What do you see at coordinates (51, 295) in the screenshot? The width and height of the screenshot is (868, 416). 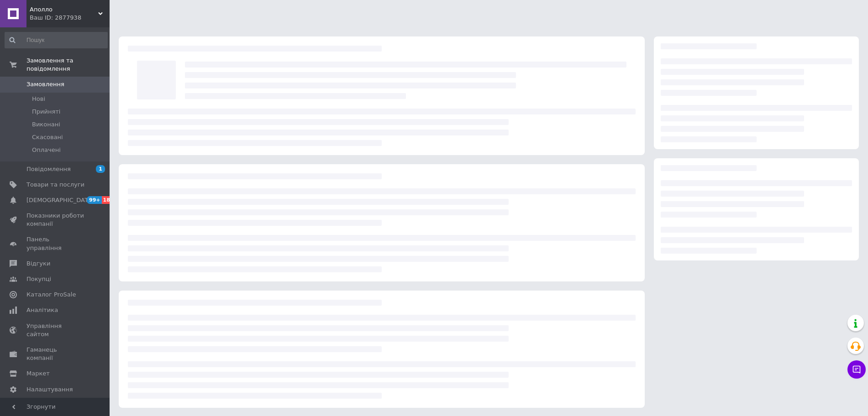 I see `span: Каталог ProSale` at bounding box center [51, 295].